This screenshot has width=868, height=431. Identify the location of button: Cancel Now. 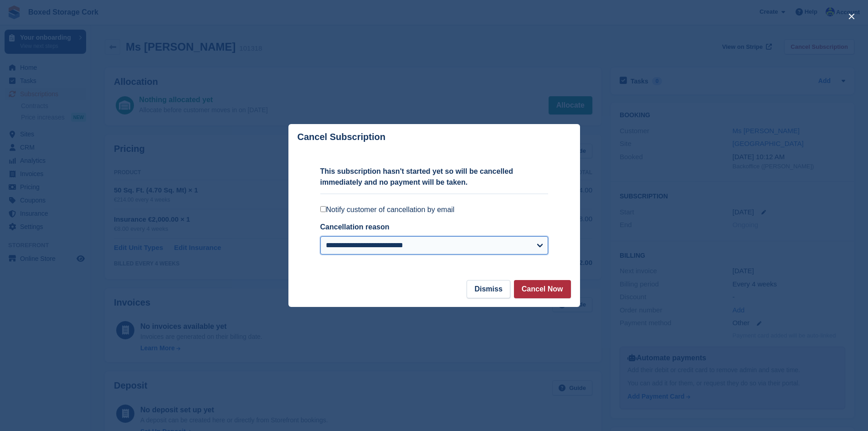
(543, 289).